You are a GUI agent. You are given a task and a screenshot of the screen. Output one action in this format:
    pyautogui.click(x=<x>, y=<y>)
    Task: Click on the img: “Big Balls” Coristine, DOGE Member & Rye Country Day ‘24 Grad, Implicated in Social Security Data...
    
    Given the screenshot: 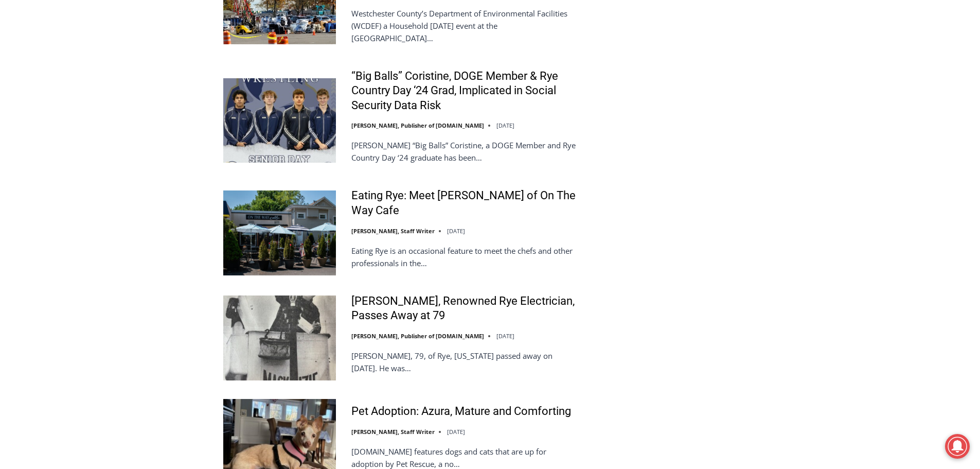 What is the action you would take?
    pyautogui.click(x=279, y=120)
    